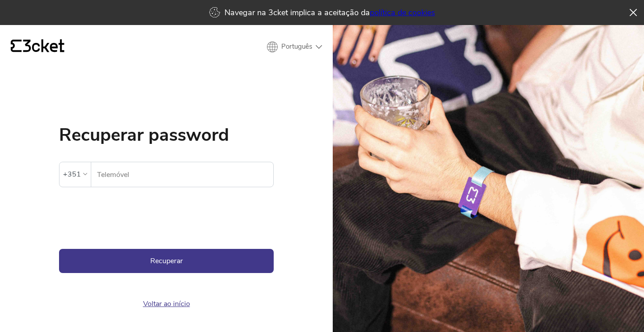  I want to click on a: política de cookies, so click(403, 13).